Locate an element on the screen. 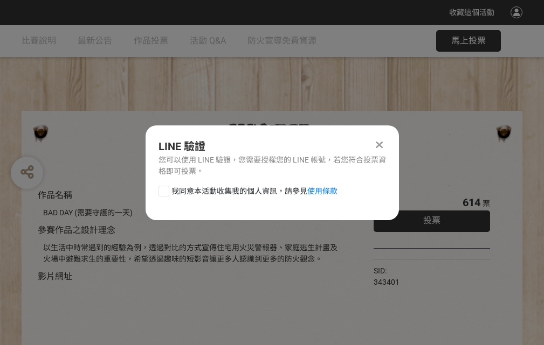 This screenshot has height=345, width=544. a: 比賽說明 is located at coordinates (39, 41).